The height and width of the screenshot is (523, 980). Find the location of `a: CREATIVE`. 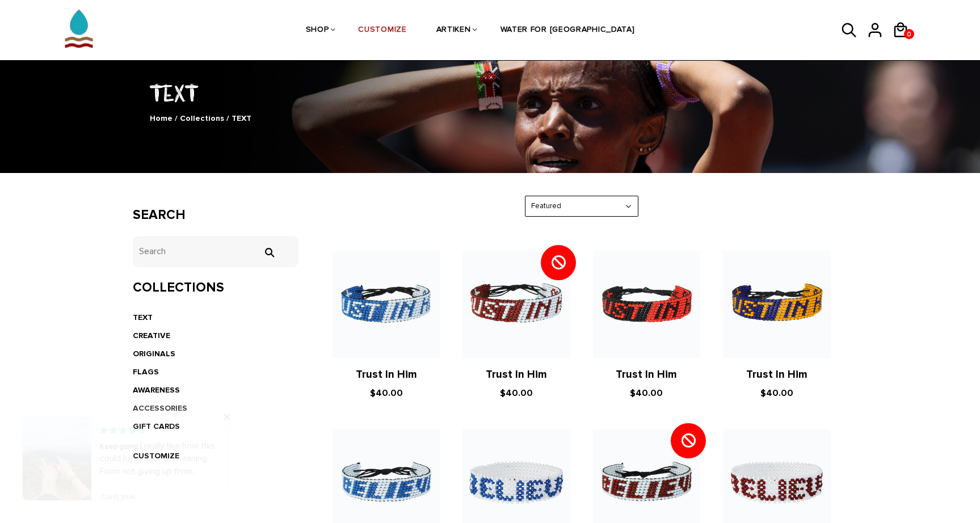

a: CREATIVE is located at coordinates (152, 335).